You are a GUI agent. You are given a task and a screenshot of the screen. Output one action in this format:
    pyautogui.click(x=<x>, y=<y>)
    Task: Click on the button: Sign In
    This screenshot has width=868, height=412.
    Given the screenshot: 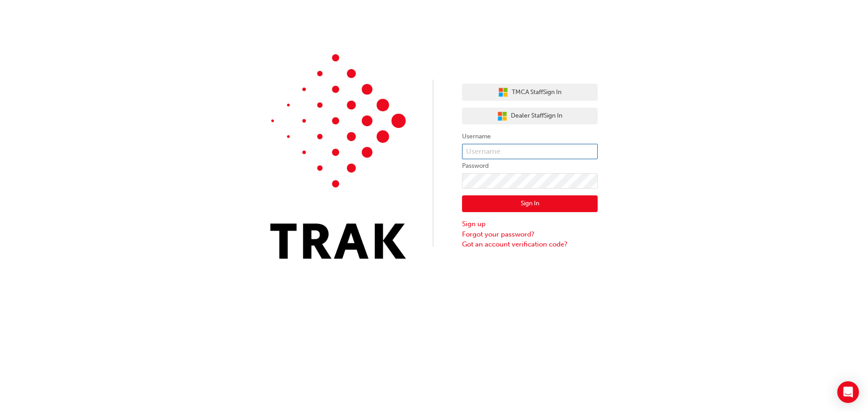 What is the action you would take?
    pyautogui.click(x=530, y=204)
    